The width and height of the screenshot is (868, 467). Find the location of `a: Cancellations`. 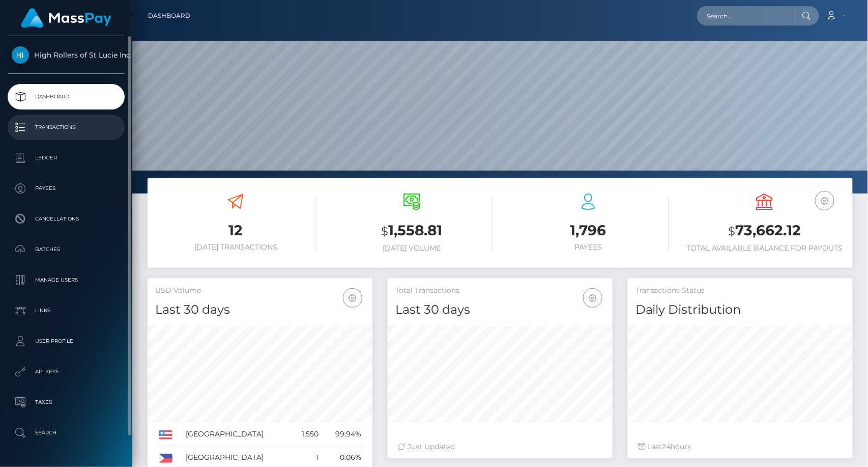

a: Cancellations is located at coordinates (66, 219).